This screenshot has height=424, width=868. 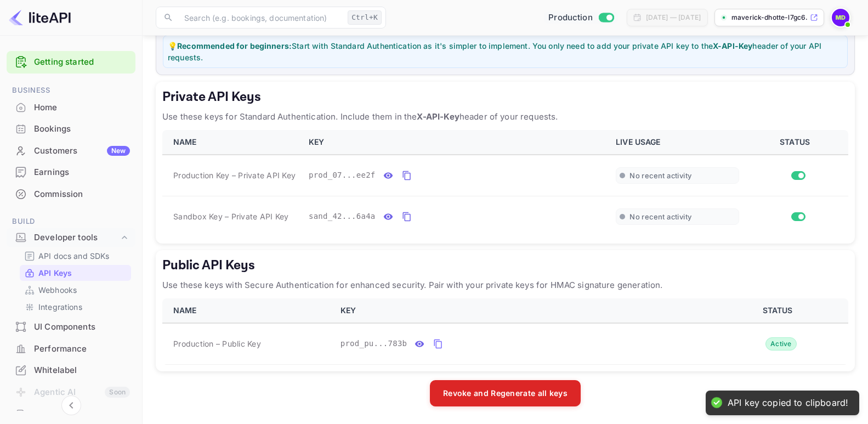 What do you see at coordinates (231, 216) in the screenshot?
I see `span: Sandbox Key – Private API Key` at bounding box center [231, 216].